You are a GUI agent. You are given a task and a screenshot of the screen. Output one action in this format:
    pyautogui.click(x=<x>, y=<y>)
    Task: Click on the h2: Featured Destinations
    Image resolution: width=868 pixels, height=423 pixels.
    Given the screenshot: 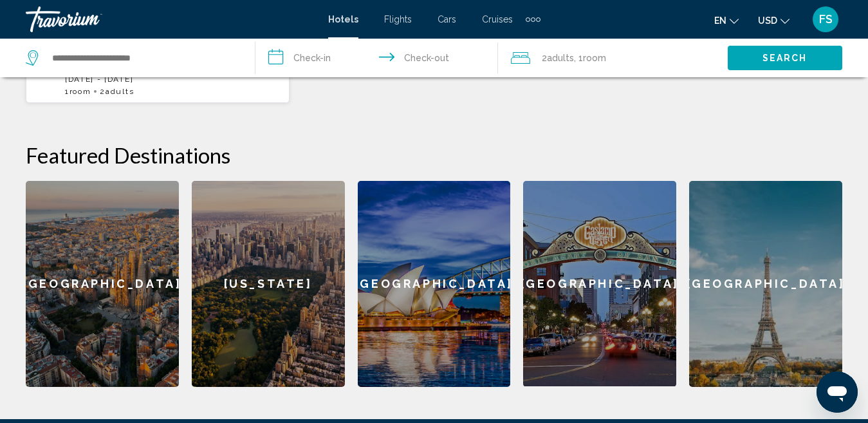 What is the action you would take?
    pyautogui.click(x=434, y=156)
    